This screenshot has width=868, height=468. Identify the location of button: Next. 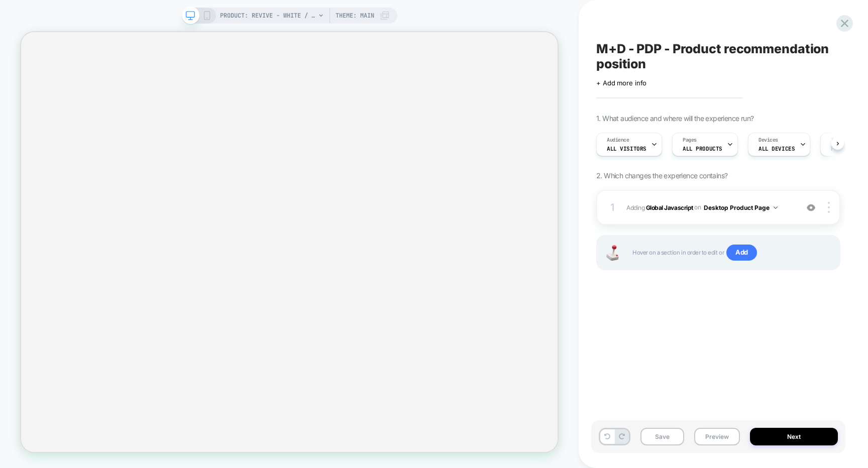
(793, 436).